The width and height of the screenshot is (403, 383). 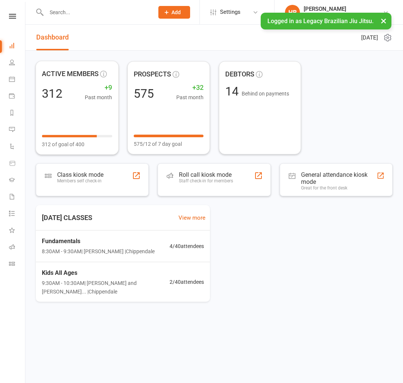 What do you see at coordinates (96, 12) in the screenshot?
I see `input: Search...` at bounding box center [96, 12].